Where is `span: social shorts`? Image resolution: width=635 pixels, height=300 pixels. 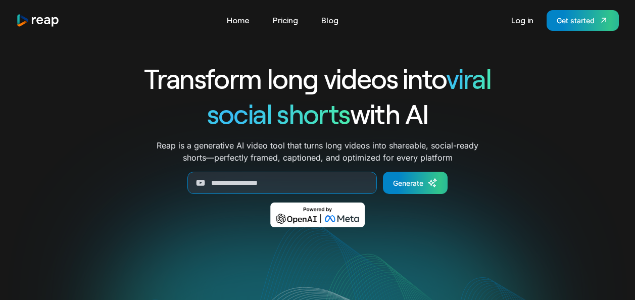
span: social shorts is located at coordinates (278, 113).